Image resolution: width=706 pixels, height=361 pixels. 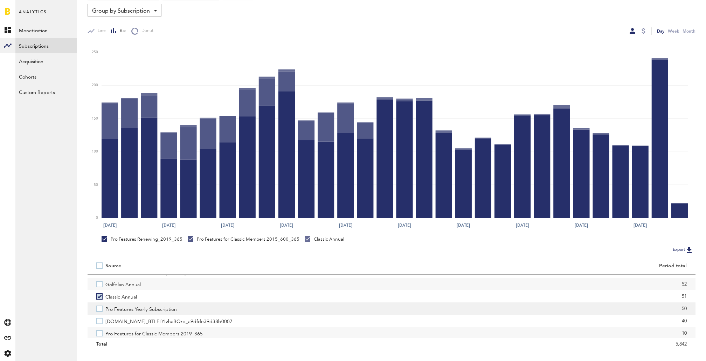 What do you see at coordinates (95, 118) in the screenshot?
I see `text: 150` at bounding box center [95, 118].